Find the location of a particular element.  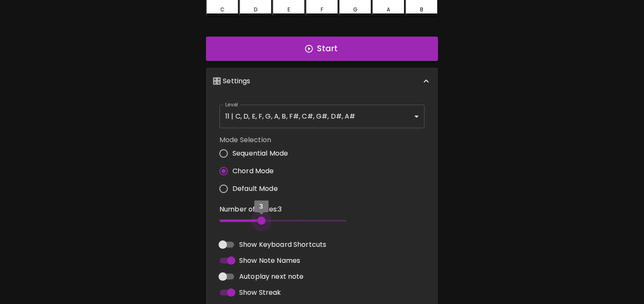

label: Level is located at coordinates (232, 104).